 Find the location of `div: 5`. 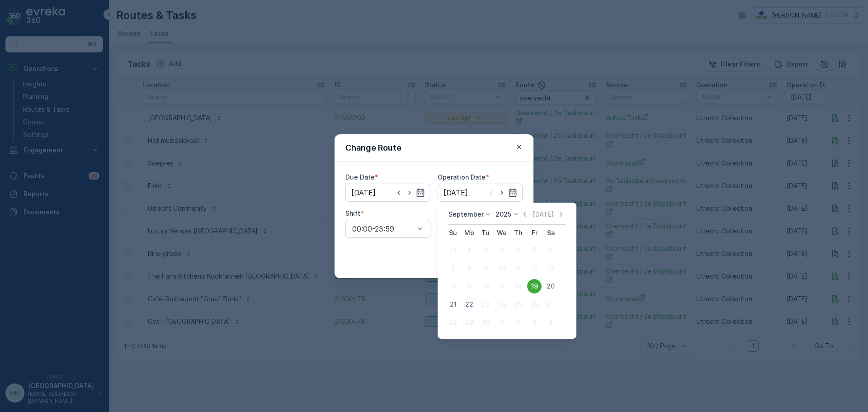

div: 5 is located at coordinates (535, 250).